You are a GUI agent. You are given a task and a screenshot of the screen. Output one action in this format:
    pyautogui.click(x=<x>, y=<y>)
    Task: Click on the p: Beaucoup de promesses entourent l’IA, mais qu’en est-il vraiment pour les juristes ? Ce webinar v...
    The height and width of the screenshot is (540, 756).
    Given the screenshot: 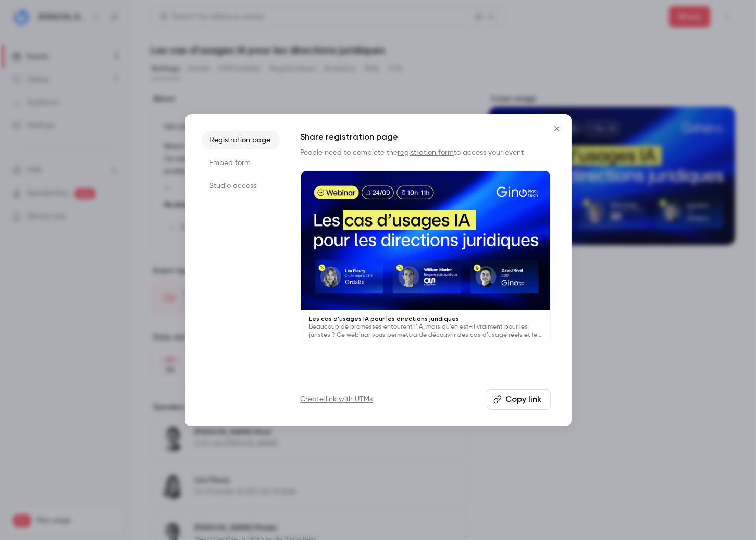 What is the action you would take?
    pyautogui.click(x=426, y=331)
    